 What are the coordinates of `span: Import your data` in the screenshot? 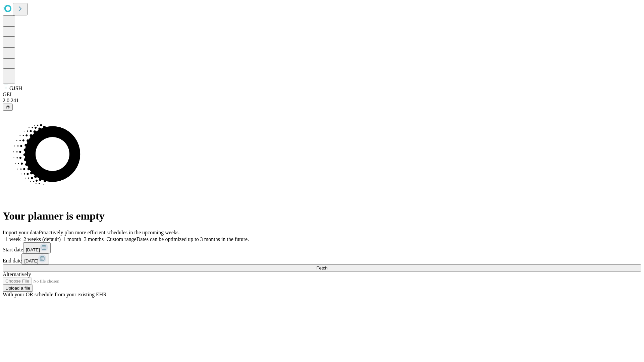 It's located at (21, 232).